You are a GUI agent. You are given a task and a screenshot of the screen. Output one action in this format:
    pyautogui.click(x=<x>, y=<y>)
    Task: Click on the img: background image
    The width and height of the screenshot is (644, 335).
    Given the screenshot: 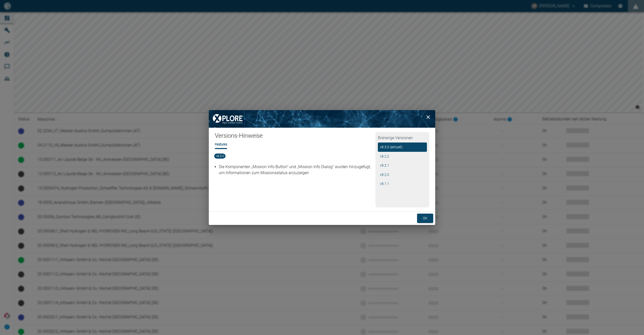 What is the action you would take?
    pyautogui.click(x=322, y=119)
    